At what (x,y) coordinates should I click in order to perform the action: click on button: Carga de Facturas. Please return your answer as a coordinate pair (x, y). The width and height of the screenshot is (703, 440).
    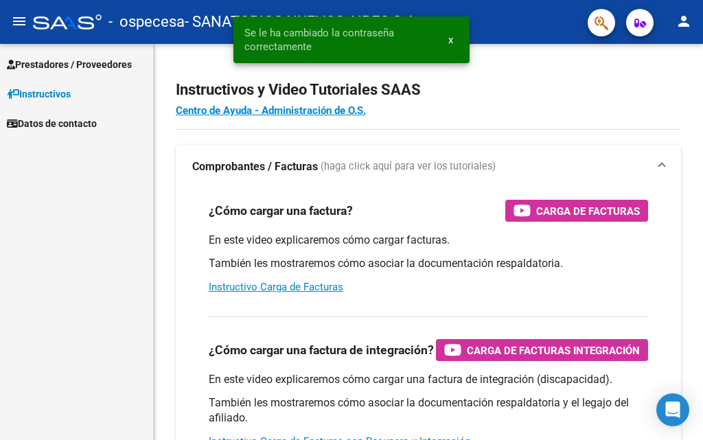
    Looking at the image, I should click on (577, 211).